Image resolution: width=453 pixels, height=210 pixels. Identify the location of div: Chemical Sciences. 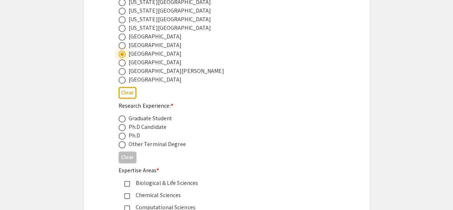
(224, 195).